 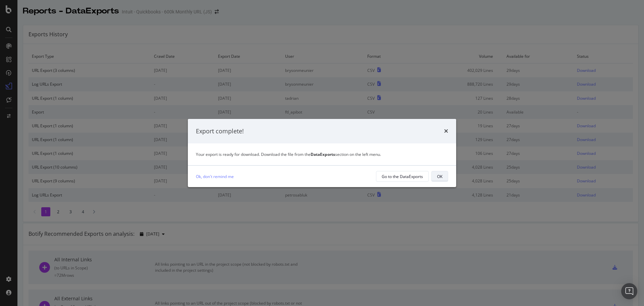 I want to click on strong: DataExports, so click(x=323, y=154).